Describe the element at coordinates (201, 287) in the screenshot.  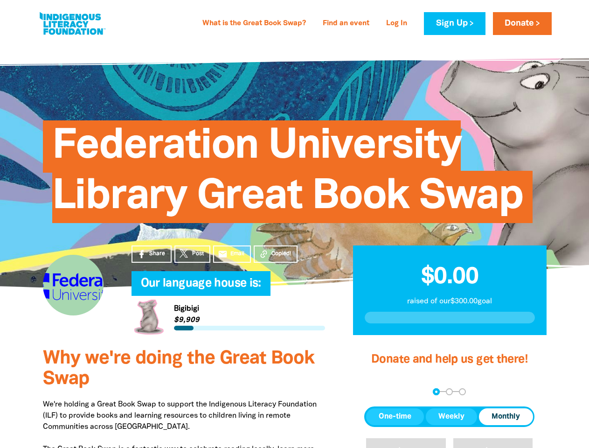
I see `span: Our language house is:` at that location.